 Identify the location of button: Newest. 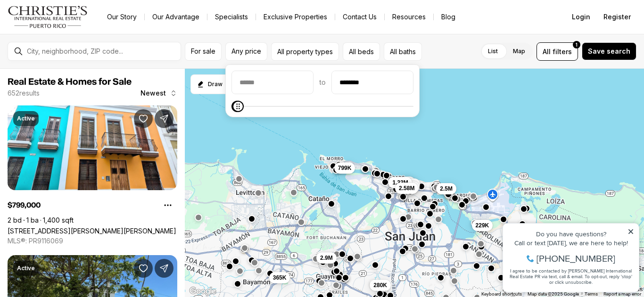
(158, 93).